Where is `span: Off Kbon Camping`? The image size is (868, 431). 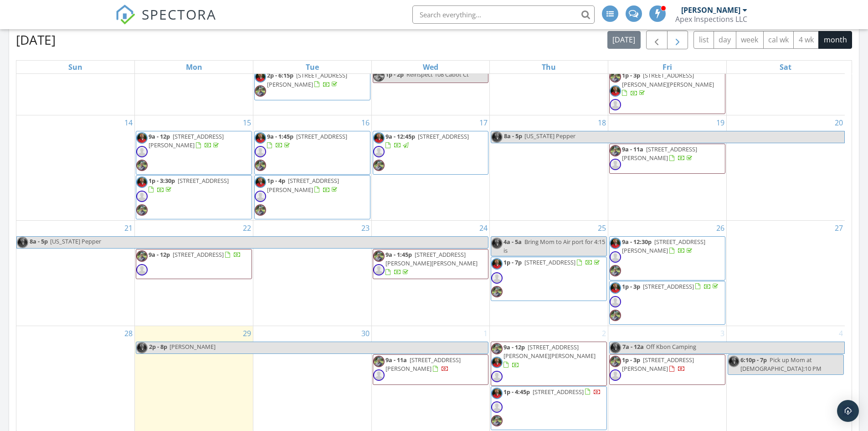 span: Off Kbon Camping is located at coordinates (671, 346).